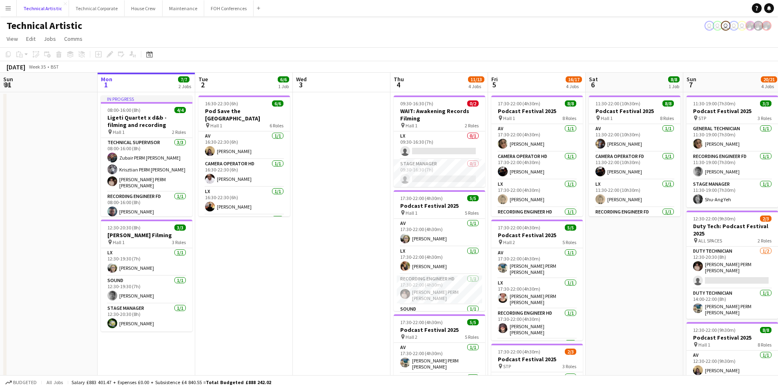 The width and height of the screenshot is (778, 389). Describe the element at coordinates (283, 79) in the screenshot. I see `span: 6/6` at that location.